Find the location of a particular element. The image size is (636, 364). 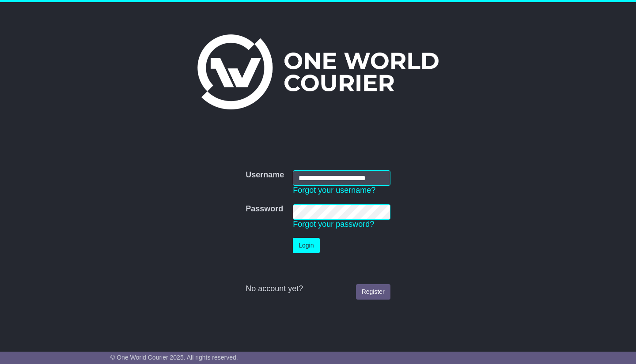

a: Register is located at coordinates (373, 292).